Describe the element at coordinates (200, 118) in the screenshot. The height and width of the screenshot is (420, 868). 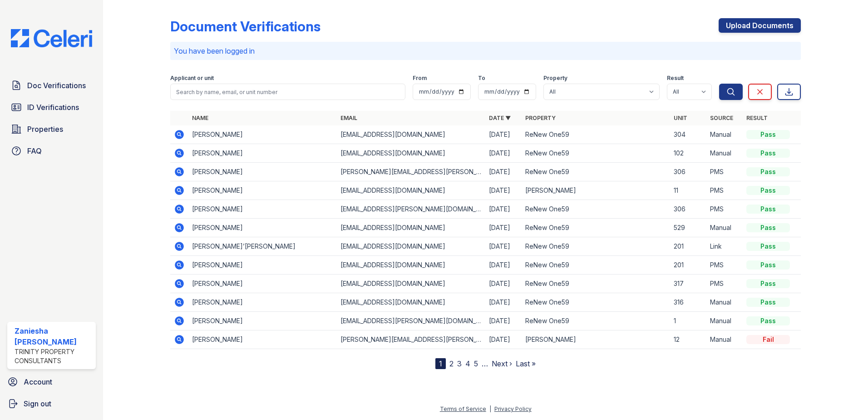
I see `a: Name` at that location.